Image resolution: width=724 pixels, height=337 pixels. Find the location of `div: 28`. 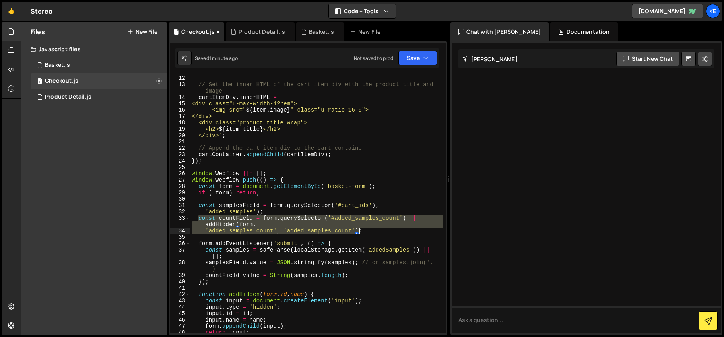

div: 28 is located at coordinates (180, 186).